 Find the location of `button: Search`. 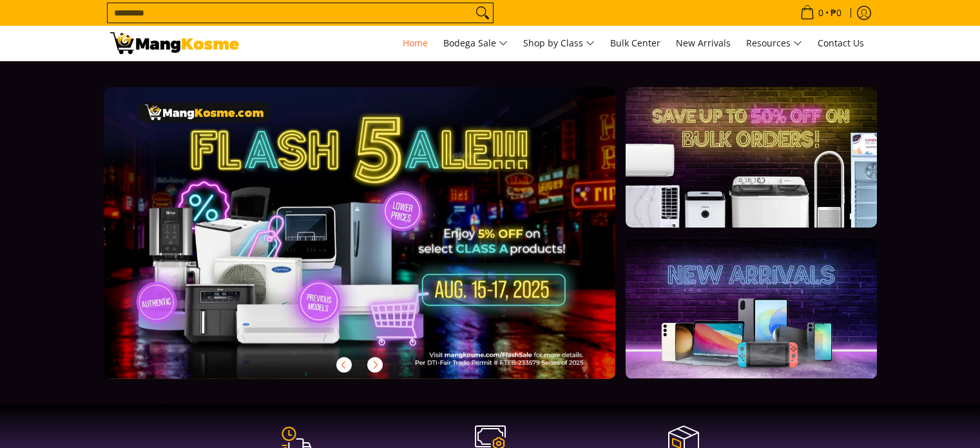

button: Search is located at coordinates (483, 13).